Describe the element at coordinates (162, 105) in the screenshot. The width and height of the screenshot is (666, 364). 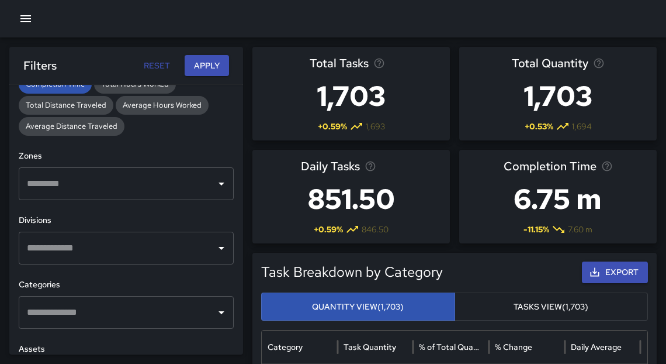
I see `span: Average Hours Worked` at that location.